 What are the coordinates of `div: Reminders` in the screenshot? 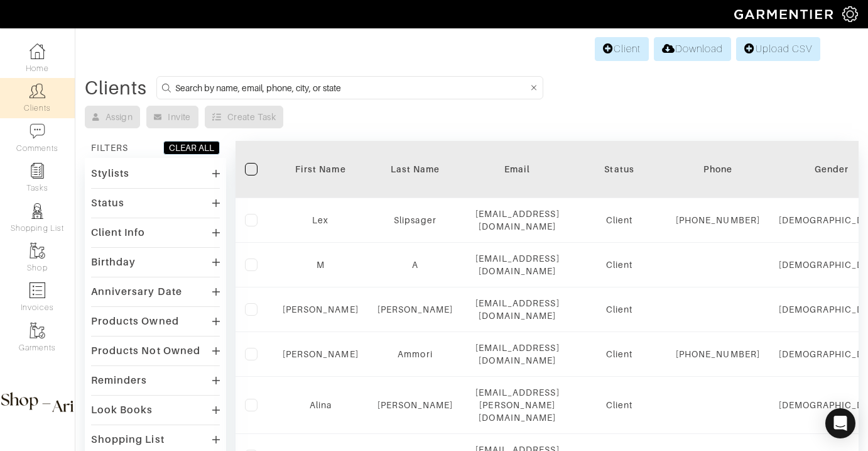 It's located at (119, 381).